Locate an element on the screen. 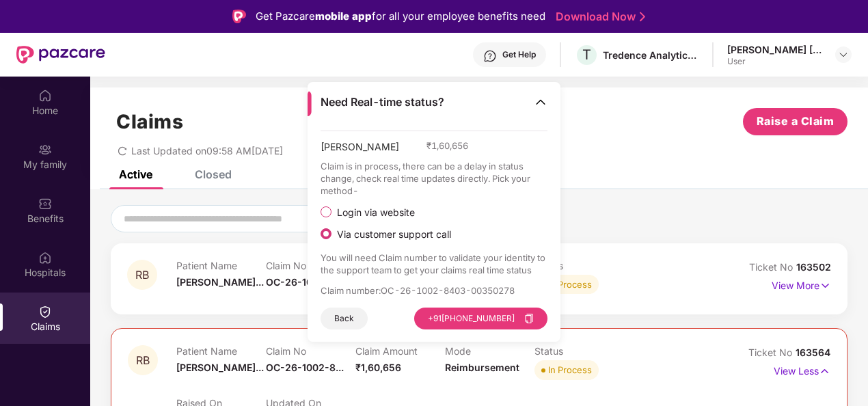  img: svg+xml;base64,PHN2ZyBpZD0iQmVuZWZpdHMiIHhtbG5zPSJodHRwOi8vd3d3LnczLm9yZy8yMDAwL3N2ZyIgd2lkdGg9Ij... is located at coordinates (45, 203).